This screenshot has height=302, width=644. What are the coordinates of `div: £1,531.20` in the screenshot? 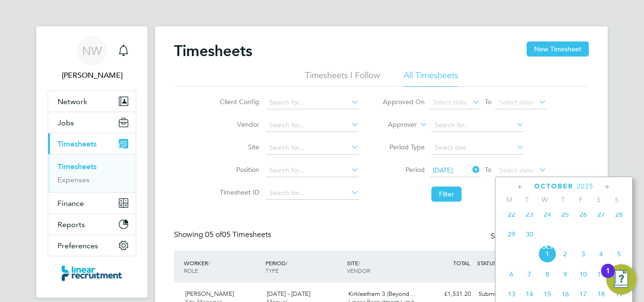 It's located at (450, 294).